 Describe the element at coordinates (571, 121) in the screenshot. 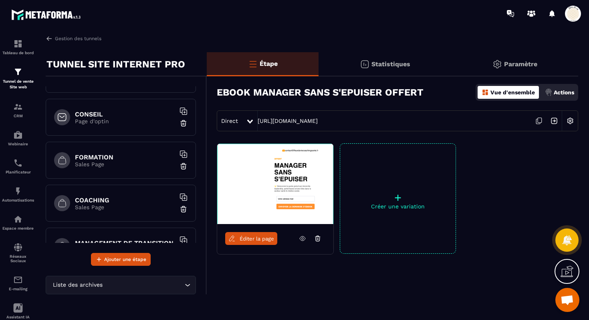

I see `img: setting-w.858f3a88.svg` at that location.